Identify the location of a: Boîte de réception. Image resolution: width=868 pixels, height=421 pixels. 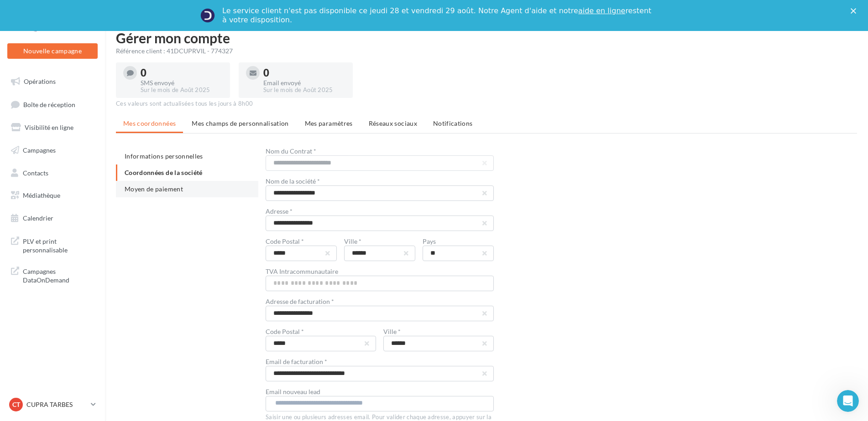
(53, 104).